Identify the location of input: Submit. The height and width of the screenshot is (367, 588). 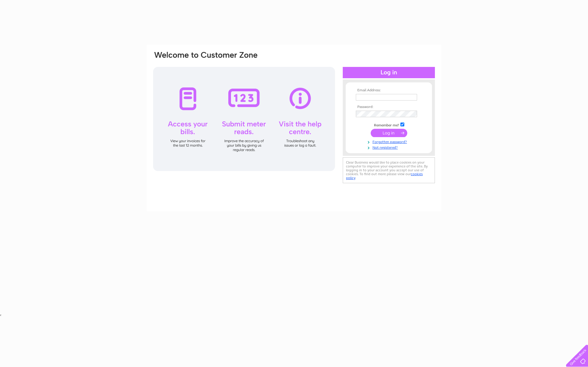
(389, 133).